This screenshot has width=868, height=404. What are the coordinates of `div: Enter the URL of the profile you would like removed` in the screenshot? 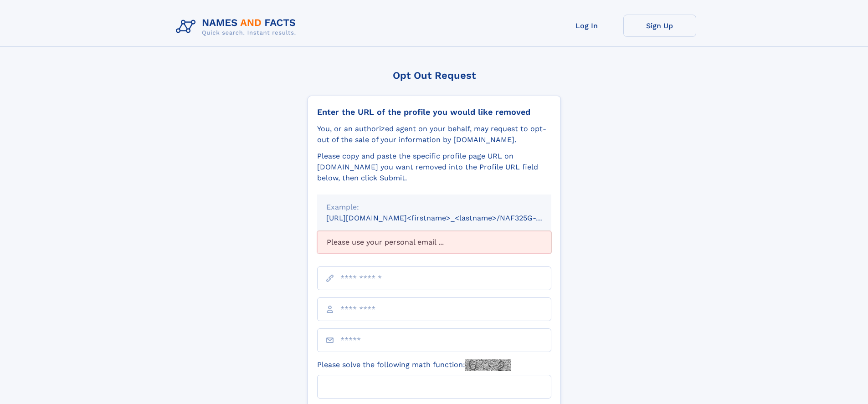 It's located at (434, 112).